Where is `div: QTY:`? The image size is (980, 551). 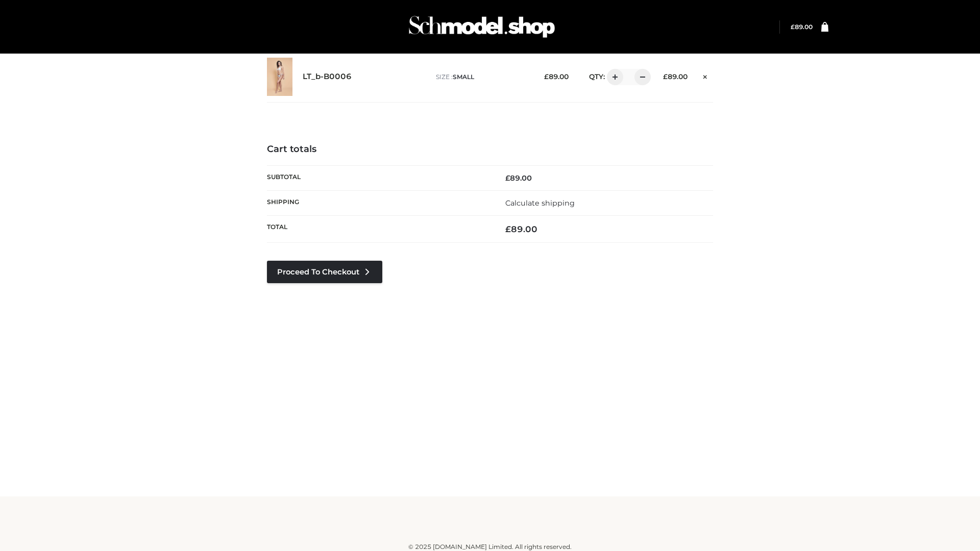
div: QTY: is located at coordinates (613, 77).